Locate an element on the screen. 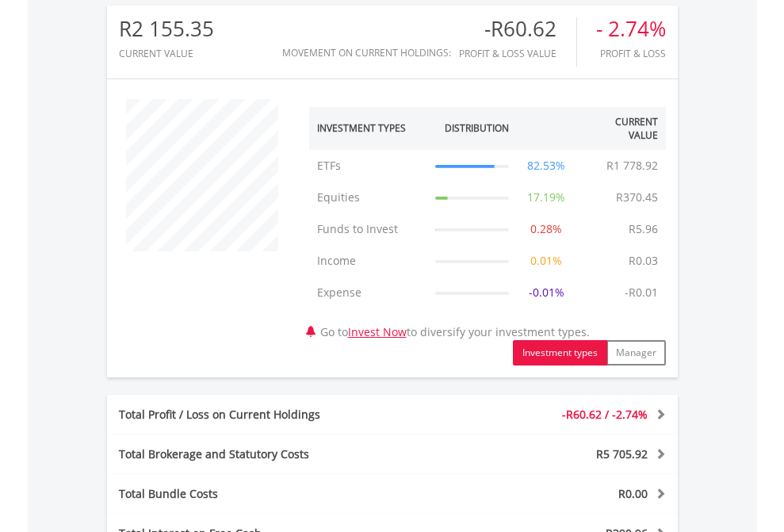 This screenshot has height=532, width=784. td: Income is located at coordinates (369, 261).